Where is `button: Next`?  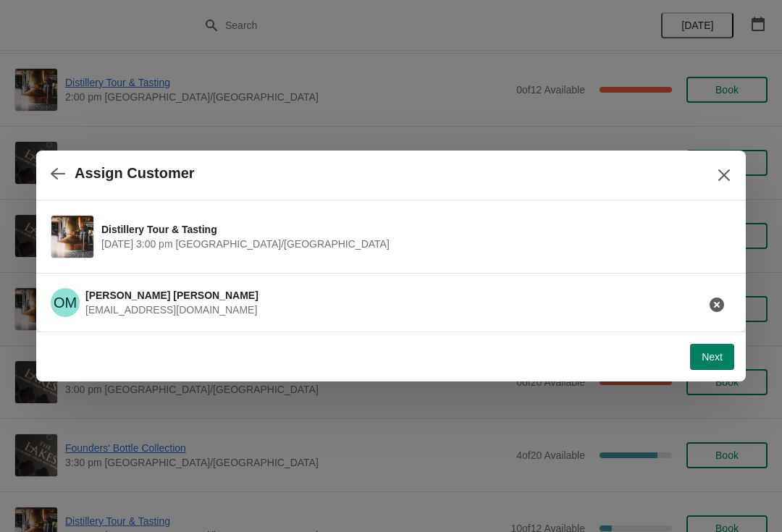 button: Next is located at coordinates (712, 357).